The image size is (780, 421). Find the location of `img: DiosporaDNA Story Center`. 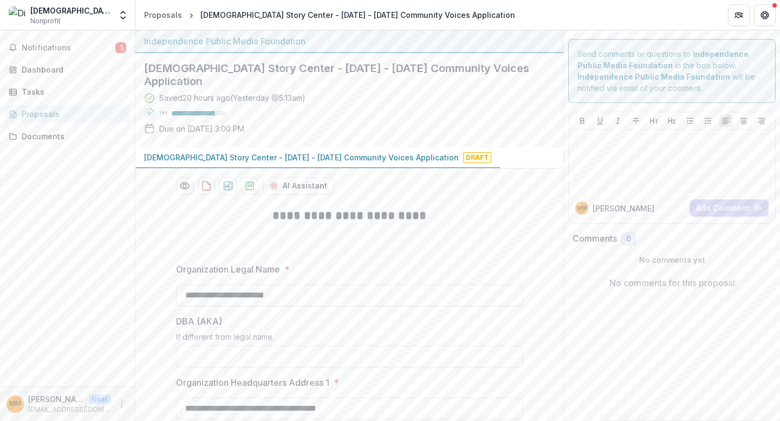

img: DiosporaDNA Story Center is located at coordinates (17, 15).